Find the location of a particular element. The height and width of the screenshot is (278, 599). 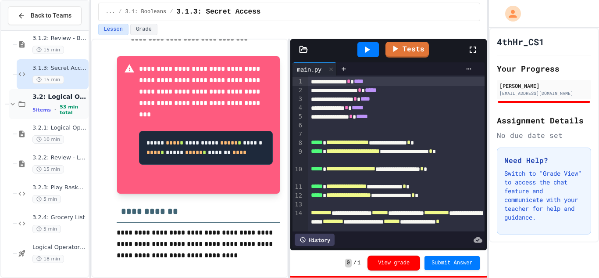

button: View grade is located at coordinates (394, 263).